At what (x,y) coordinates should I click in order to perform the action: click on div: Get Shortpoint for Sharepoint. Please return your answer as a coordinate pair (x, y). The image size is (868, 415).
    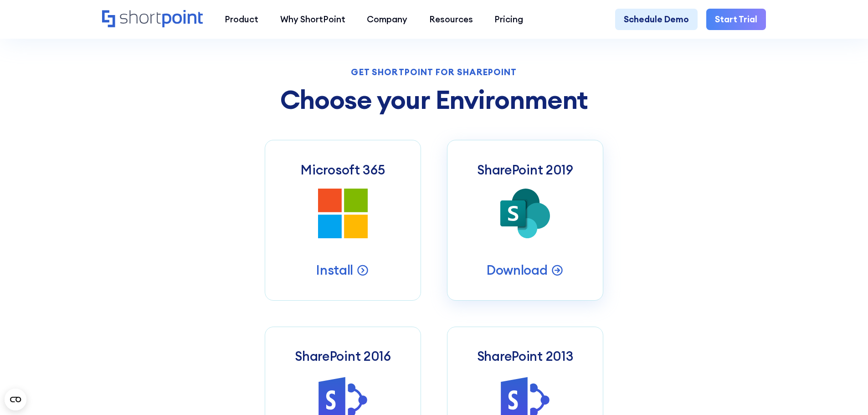
    Looking at the image, I should click on (433, 72).